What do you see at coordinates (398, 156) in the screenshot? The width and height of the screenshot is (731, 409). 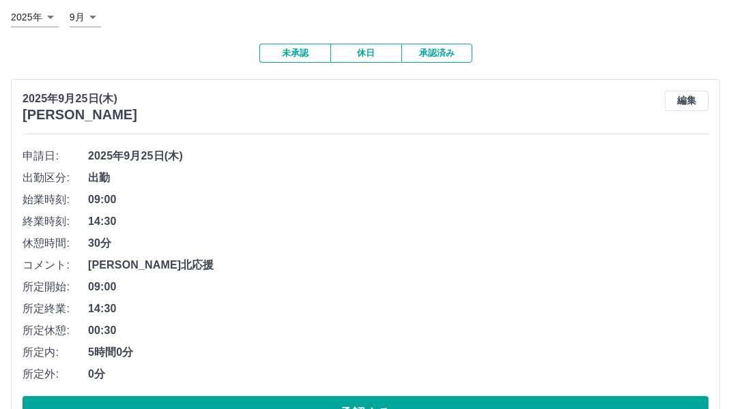 I see `span: 2025年9月25日(木)` at bounding box center [398, 156].